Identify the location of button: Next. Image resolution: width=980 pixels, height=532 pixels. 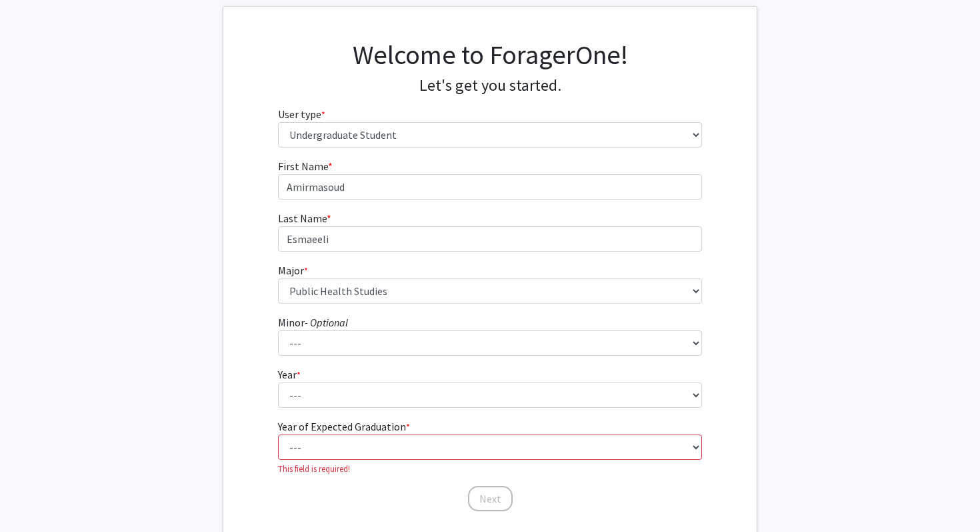
(490, 499).